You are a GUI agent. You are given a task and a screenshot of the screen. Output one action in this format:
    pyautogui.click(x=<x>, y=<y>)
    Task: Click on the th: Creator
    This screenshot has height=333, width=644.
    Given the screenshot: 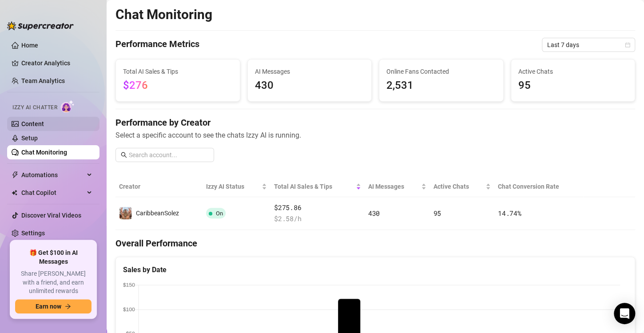 What is the action you would take?
    pyautogui.click(x=159, y=187)
    